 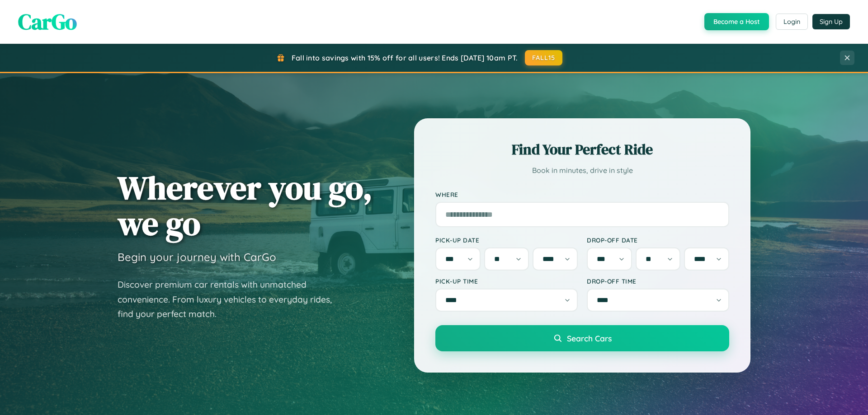 I want to click on button: FALL15, so click(x=544, y=58).